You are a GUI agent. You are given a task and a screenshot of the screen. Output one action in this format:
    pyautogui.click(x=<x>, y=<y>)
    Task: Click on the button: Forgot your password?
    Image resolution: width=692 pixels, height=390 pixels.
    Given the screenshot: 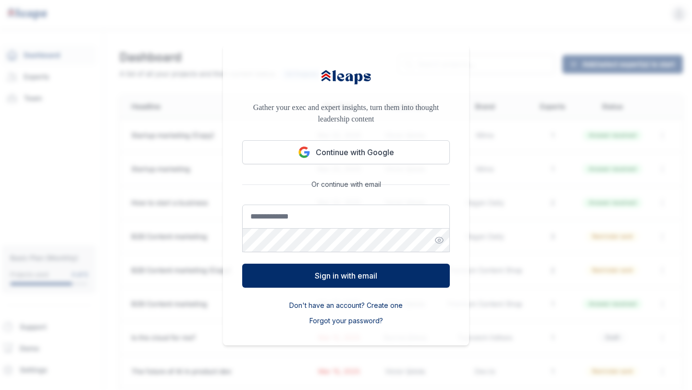 What is the action you would take?
    pyautogui.click(x=346, y=321)
    